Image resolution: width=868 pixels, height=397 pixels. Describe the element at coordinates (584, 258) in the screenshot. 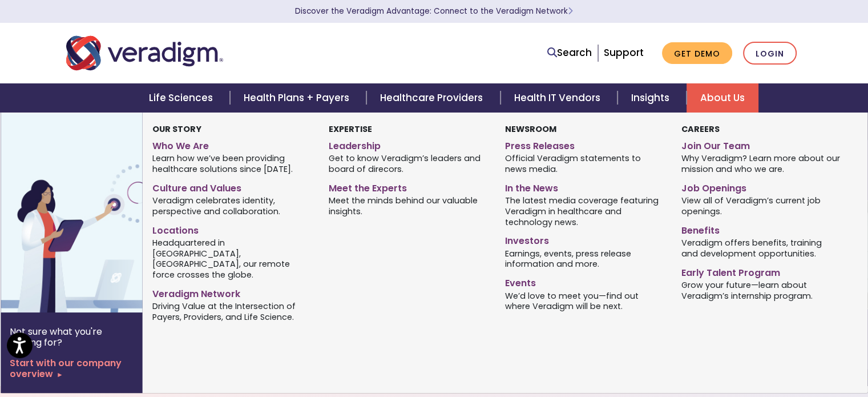

I see `span: Earnings, events, press release information and more.` at that location.